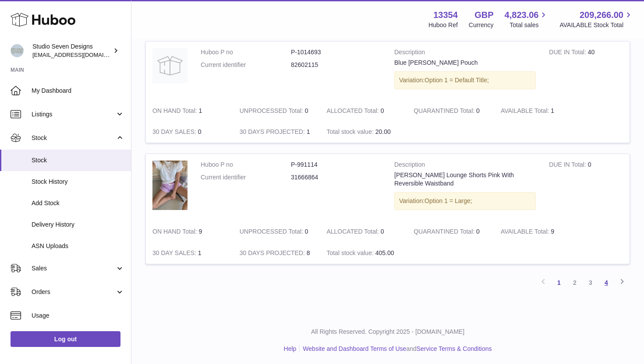 The height and width of the screenshot is (364, 644). I want to click on span: Usage, so click(78, 316).